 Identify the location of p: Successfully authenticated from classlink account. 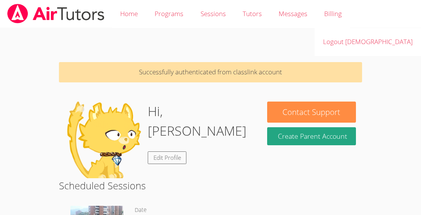
(210, 72).